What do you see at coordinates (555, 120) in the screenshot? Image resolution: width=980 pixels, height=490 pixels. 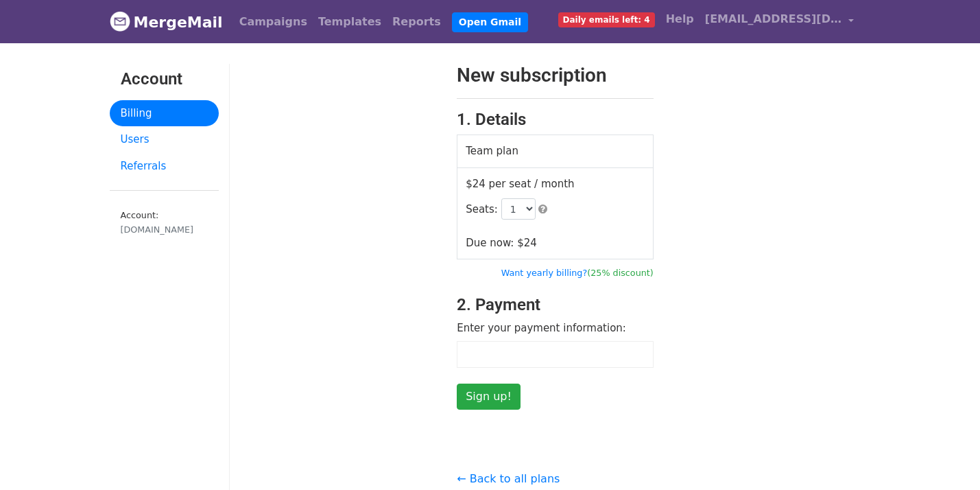 I see `h3: 1. Details` at bounding box center [555, 120].